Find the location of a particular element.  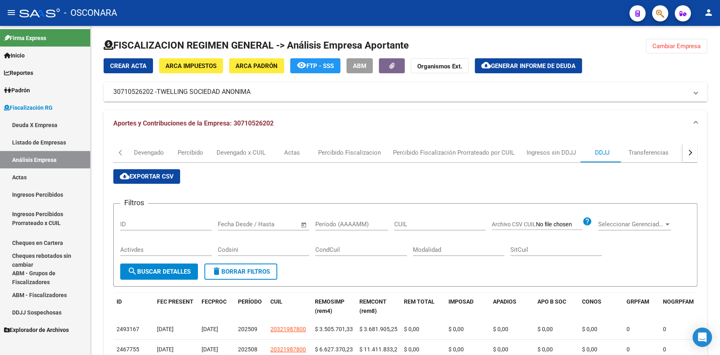

span: $ 6.627.370,23 is located at coordinates (334, 349).